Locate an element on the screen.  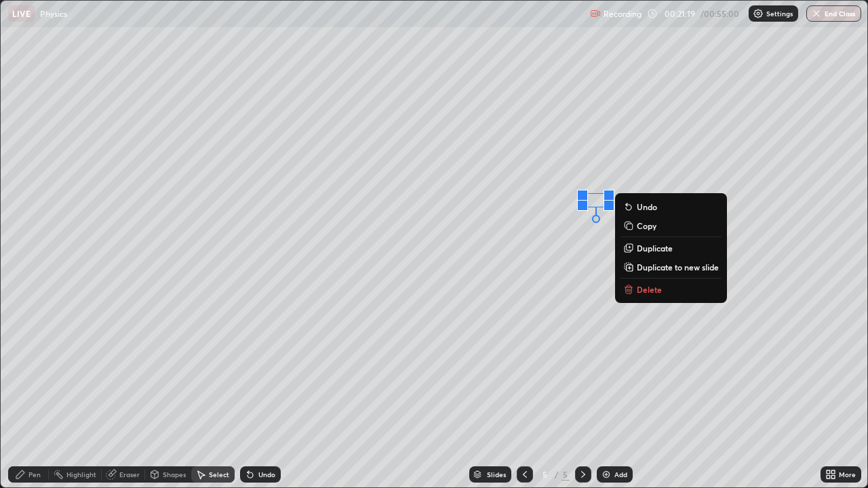
p: Duplicate is located at coordinates (655, 249).